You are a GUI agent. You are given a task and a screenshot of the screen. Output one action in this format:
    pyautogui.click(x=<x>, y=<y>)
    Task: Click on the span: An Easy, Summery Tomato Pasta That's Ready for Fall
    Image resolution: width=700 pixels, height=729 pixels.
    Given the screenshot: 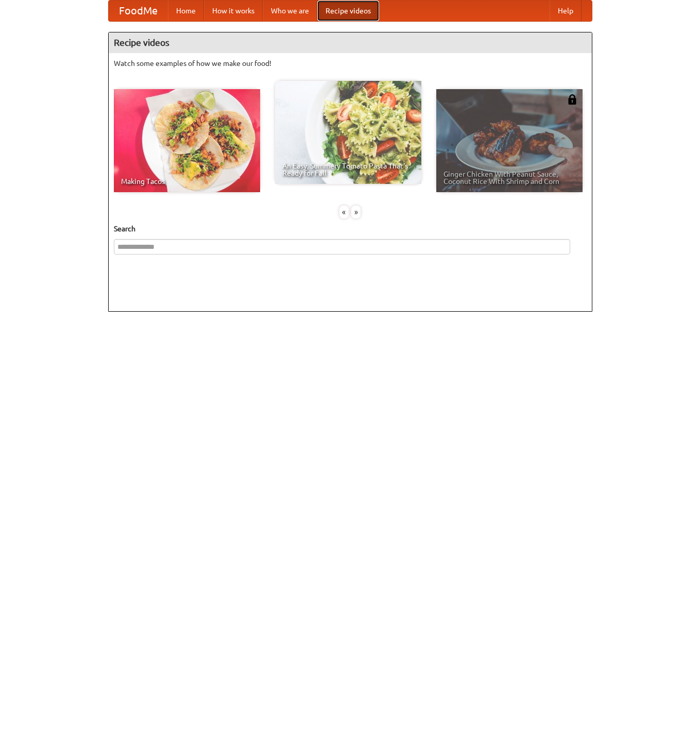 What is the action you would take?
    pyautogui.click(x=348, y=170)
    